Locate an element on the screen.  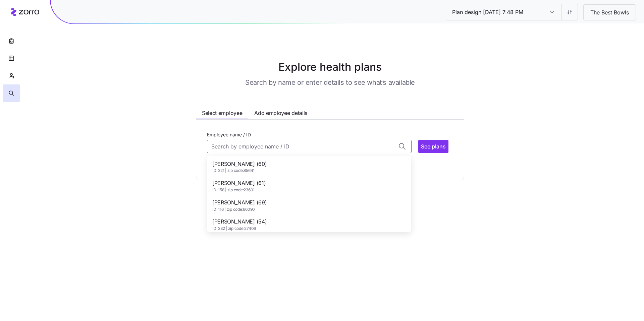
span: Select employee is located at coordinates (223, 113).